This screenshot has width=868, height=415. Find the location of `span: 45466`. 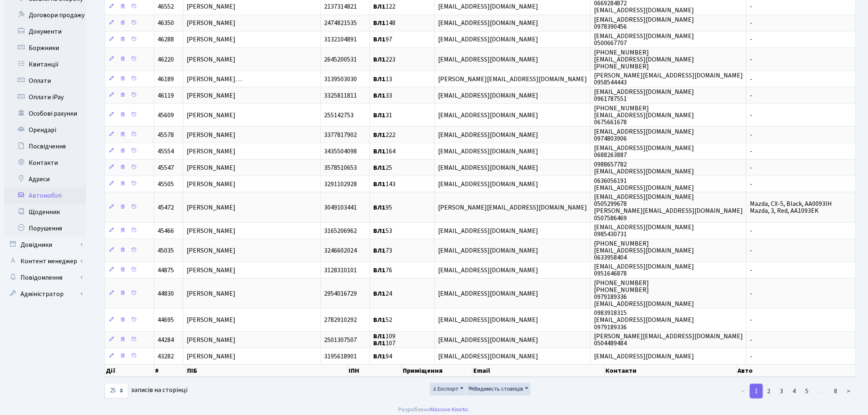

span: 45466 is located at coordinates (166, 231).